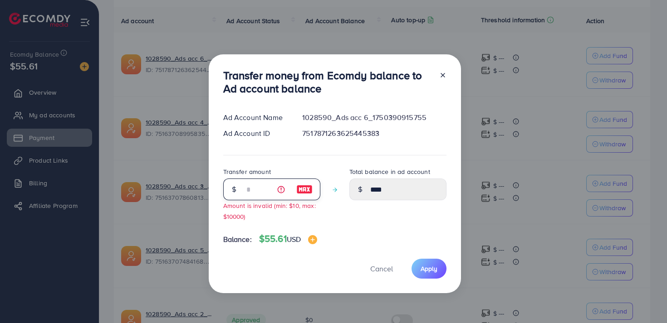 This screenshot has height=323, width=667. Describe the element at coordinates (328, 82) in the screenshot. I see `h3: Transfer money from Ecomdy balance to Ad account balance` at that location.